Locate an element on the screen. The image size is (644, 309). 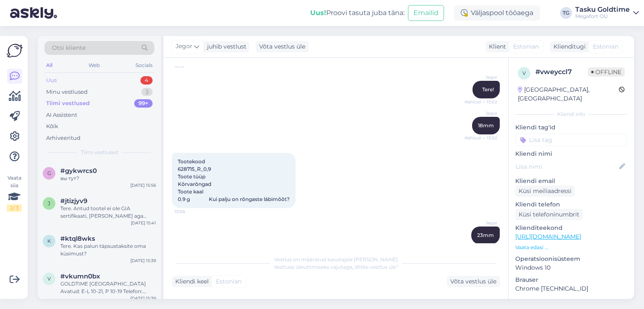
p: Vaata edasi ... is located at coordinates (571, 248).